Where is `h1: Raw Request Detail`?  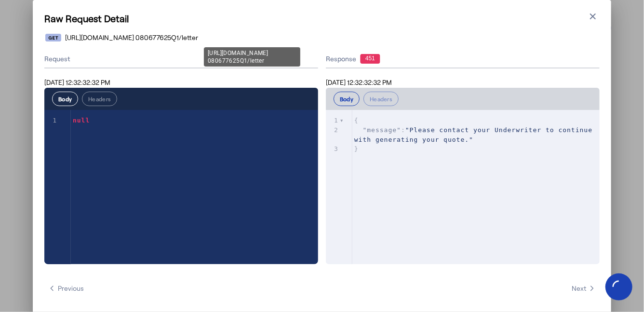
h1: Raw Request Detail is located at coordinates (322, 19).